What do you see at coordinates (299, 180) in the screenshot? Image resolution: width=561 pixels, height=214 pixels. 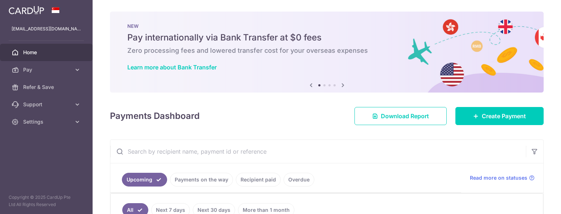 I see `a: Overdue` at bounding box center [299, 180].